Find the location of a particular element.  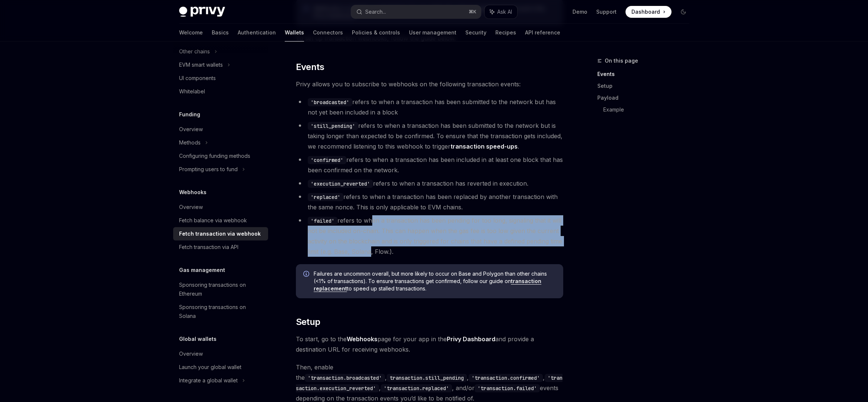

div: Sponsoring transactions on Ethereum is located at coordinates (222, 289).